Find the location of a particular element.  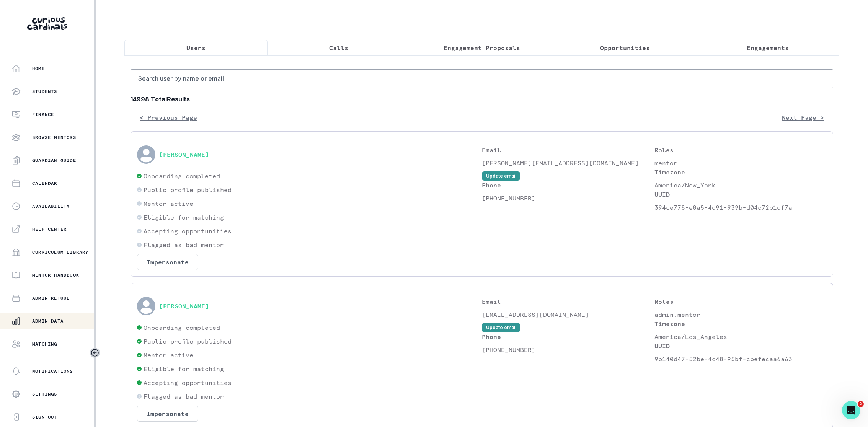

p: Sign Out is located at coordinates (45, 417).